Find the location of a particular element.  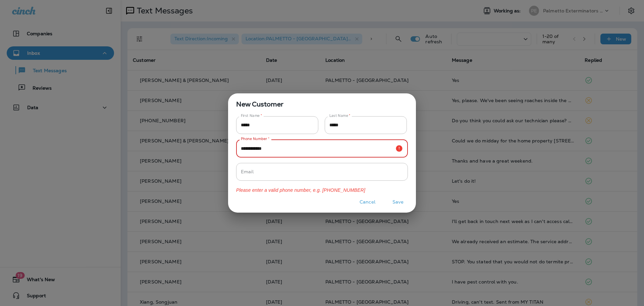

label: First Name is located at coordinates (252, 115).